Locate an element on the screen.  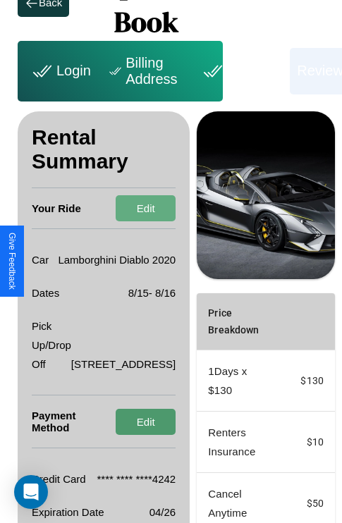
div: Login is located at coordinates (59, 71).